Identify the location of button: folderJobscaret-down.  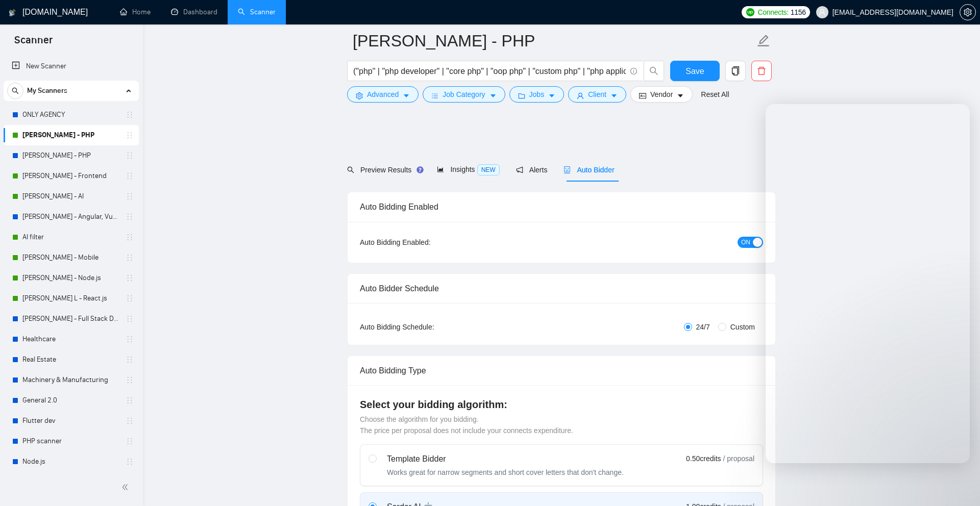
(537, 94).